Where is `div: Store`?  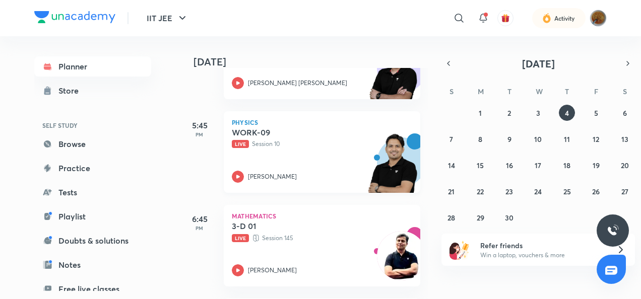
div: Store is located at coordinates (72, 91).